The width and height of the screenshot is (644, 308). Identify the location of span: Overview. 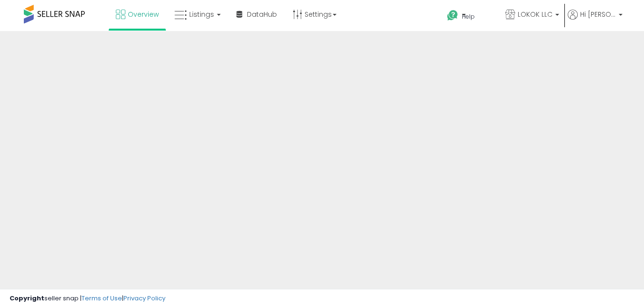
(143, 14).